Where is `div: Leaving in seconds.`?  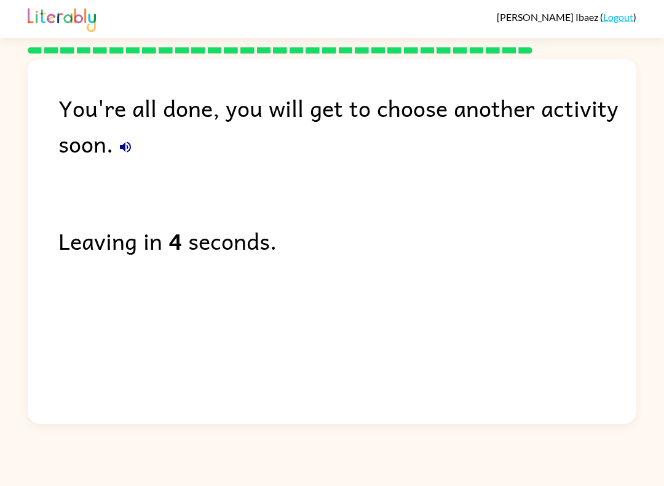
div: Leaving in seconds. is located at coordinates (347, 240).